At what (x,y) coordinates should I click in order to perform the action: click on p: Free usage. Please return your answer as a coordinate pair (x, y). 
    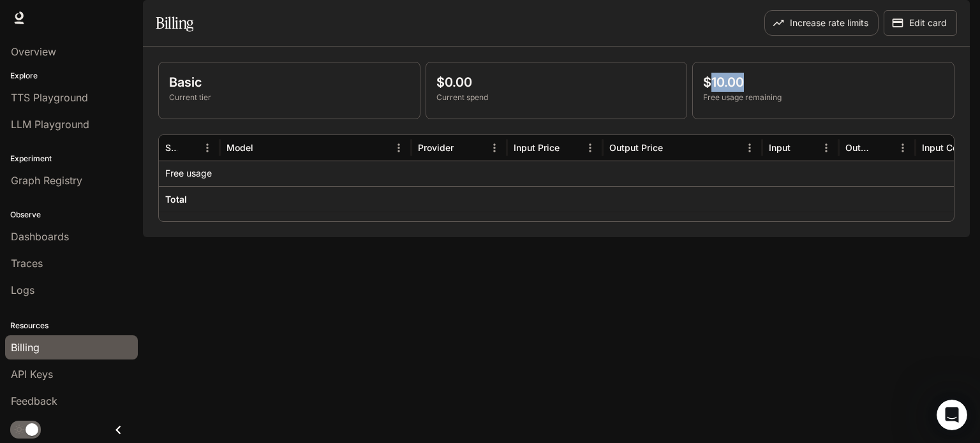
    Looking at the image, I should click on (188, 174).